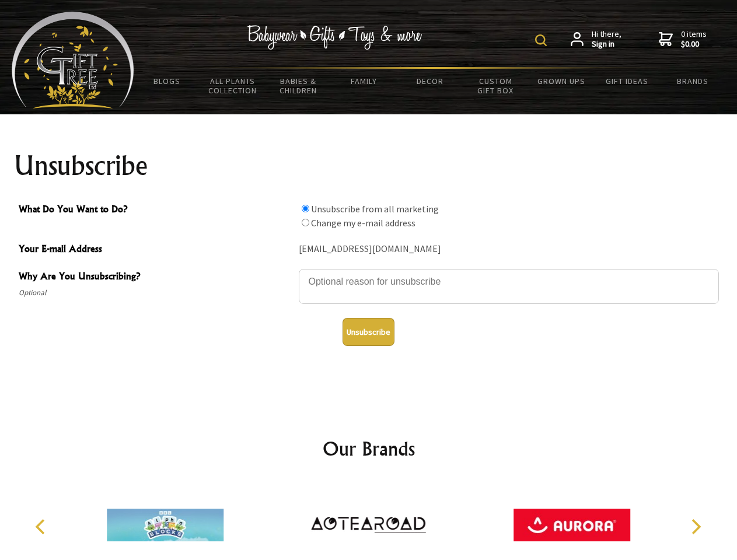 Image resolution: width=737 pixels, height=560 pixels. I want to click on h2: Our Brands, so click(369, 449).